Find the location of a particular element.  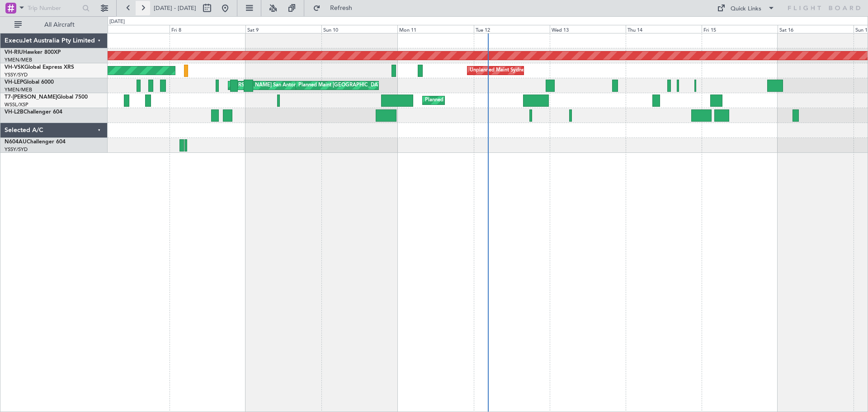

div: Fri 15 is located at coordinates (740, 29).